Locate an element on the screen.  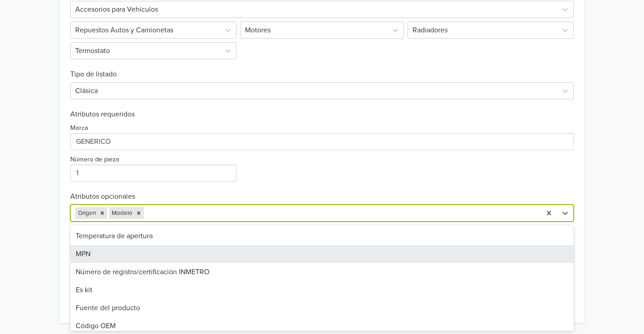
div: MPN is located at coordinates (322, 254).